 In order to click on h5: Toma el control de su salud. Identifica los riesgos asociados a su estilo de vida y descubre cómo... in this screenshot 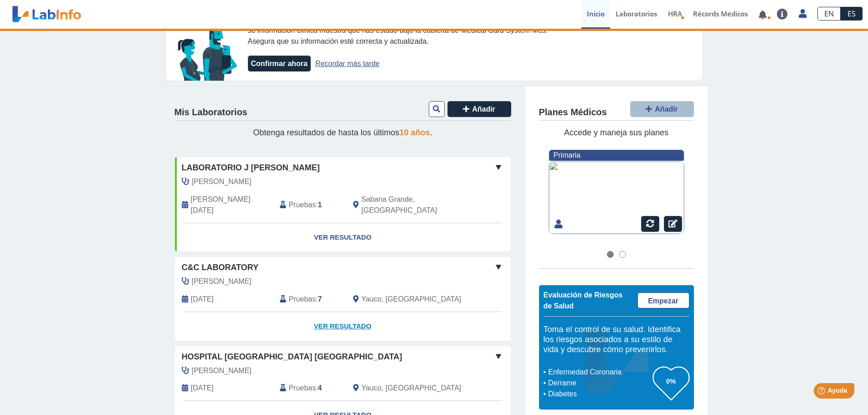, I will do `click(616, 339)`.